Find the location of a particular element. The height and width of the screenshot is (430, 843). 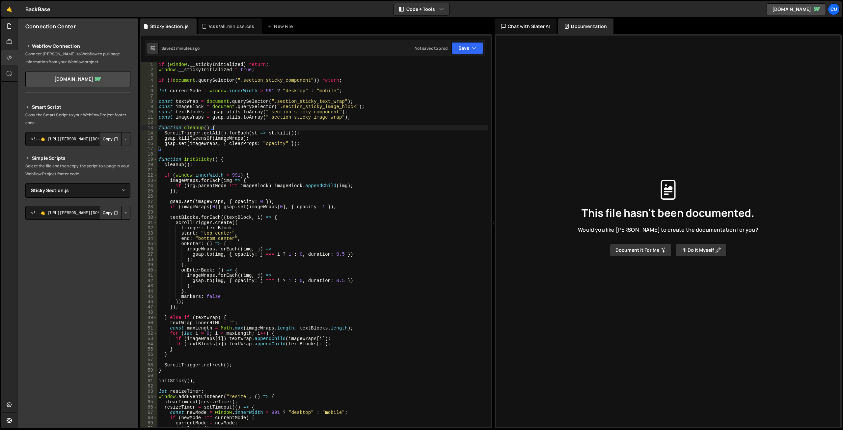

div: New File is located at coordinates (281, 26).